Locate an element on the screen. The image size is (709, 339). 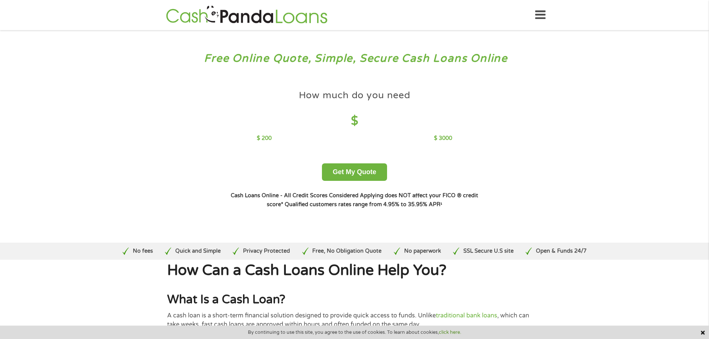
p: Privacy Protected is located at coordinates (267, 251).